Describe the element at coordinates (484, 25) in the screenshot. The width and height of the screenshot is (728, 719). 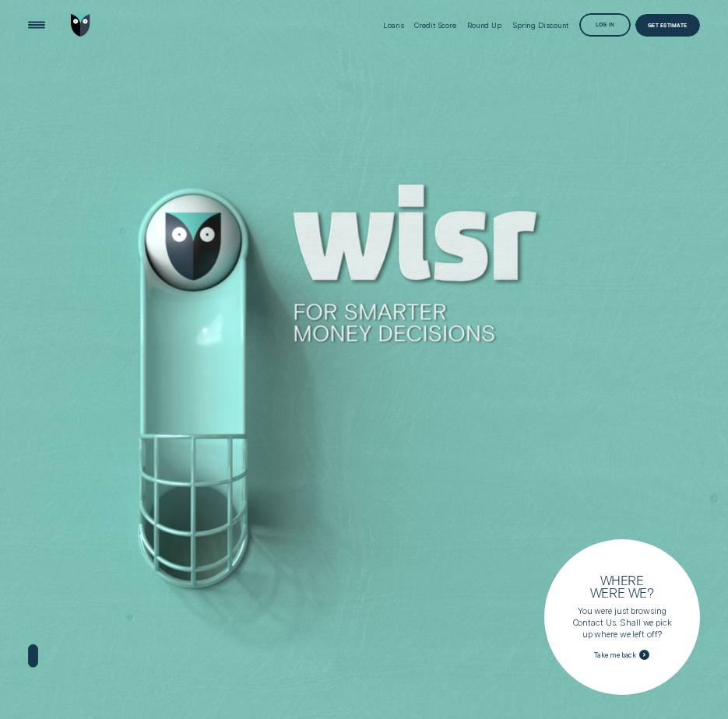
I see `div: Round Up` at that location.